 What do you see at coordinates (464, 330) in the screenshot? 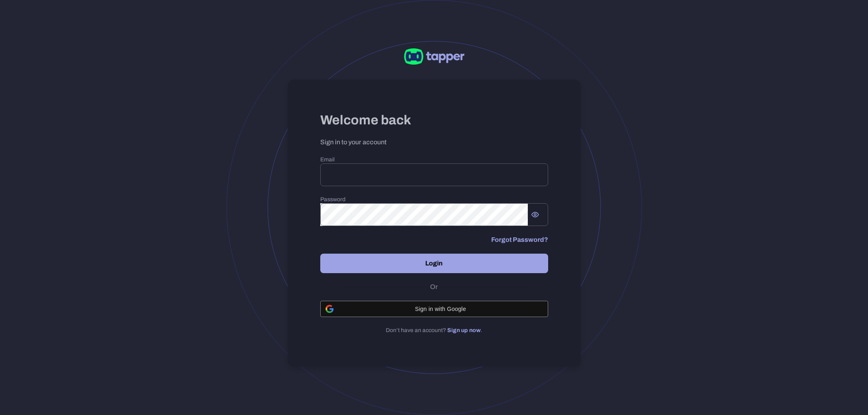
I see `a: Sign up now` at bounding box center [464, 330].